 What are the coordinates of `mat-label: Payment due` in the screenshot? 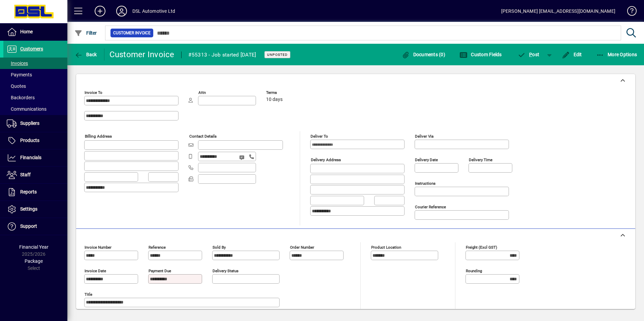 It's located at (160, 271).